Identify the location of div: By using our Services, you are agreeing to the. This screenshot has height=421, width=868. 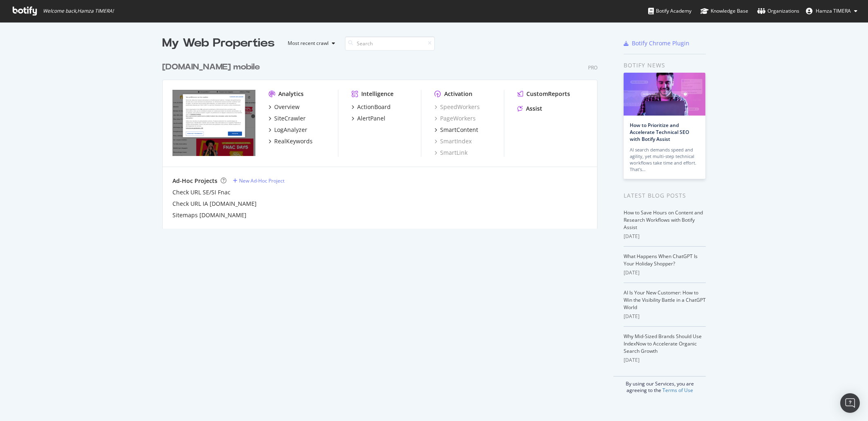
(660, 385).